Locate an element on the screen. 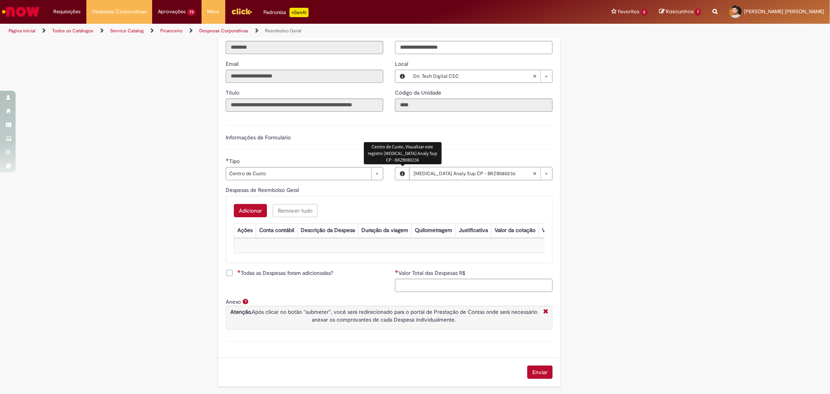 This screenshot has width=830, height=394. strong: Atenção. is located at coordinates (241, 312).